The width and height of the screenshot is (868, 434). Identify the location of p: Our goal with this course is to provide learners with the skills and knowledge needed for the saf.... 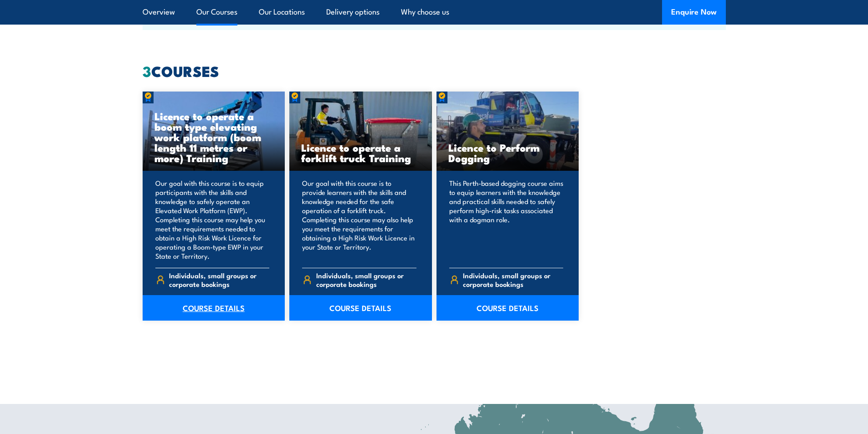
(359, 220).